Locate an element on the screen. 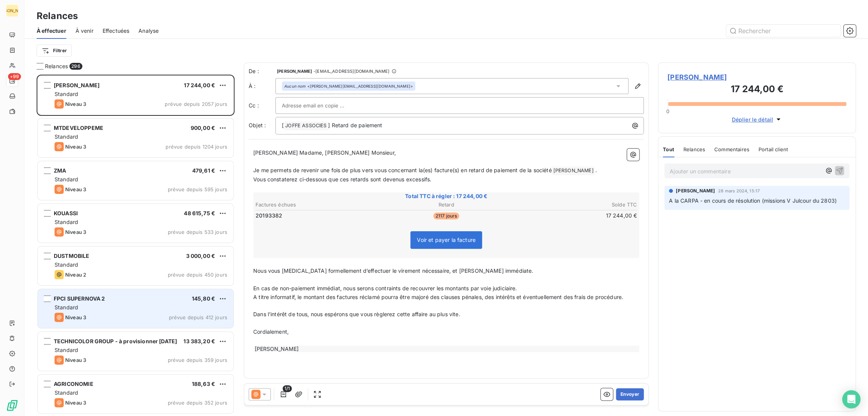 This screenshot has height=416, width=868. span: A titre informatif, le montant des factures réclamé pourra être majoré des clauses pénales, des i... is located at coordinates (438, 297).